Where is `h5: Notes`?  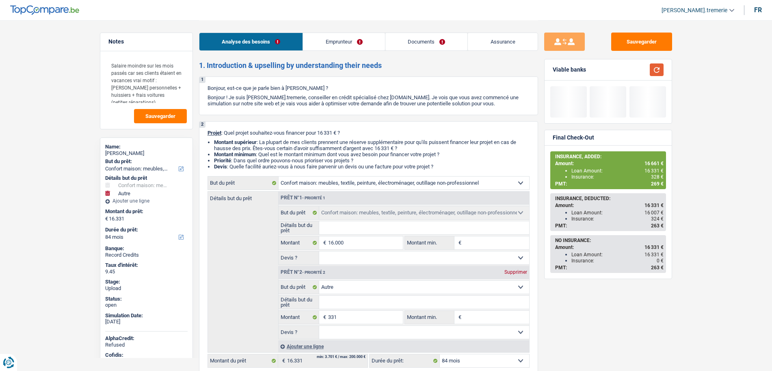 h5: Notes is located at coordinates (146, 41).